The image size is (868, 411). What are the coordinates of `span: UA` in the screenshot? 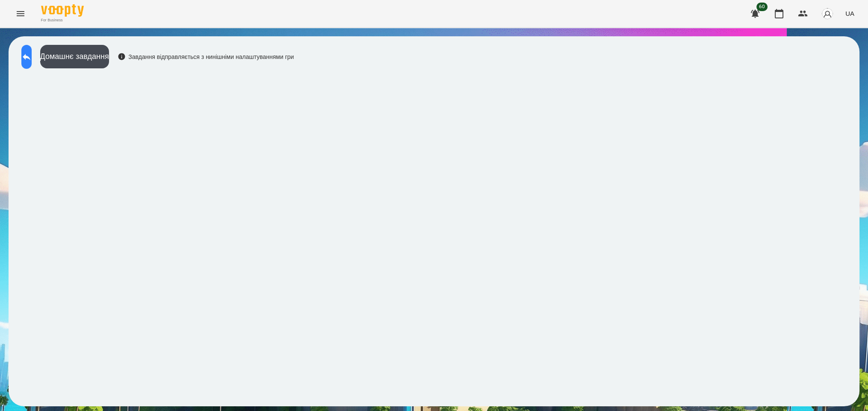 It's located at (849, 13).